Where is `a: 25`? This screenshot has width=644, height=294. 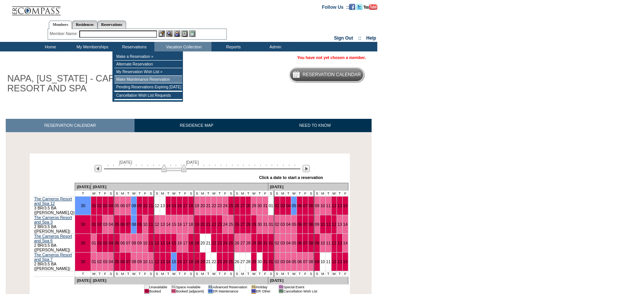 a: 25 is located at coordinates (231, 206).